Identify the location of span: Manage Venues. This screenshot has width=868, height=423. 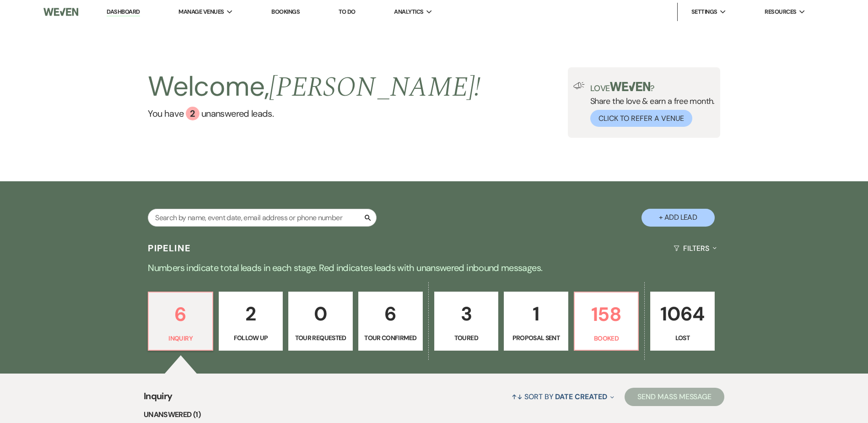
(201, 12).